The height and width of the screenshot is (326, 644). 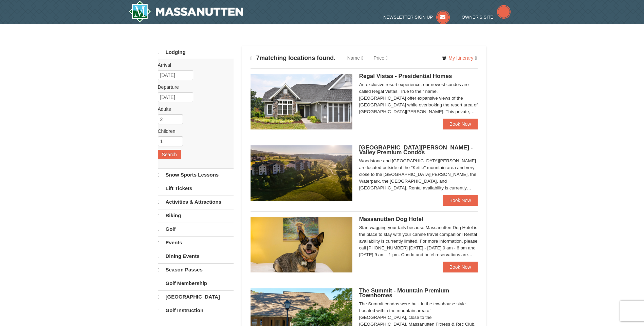 What do you see at coordinates (302, 102) in the screenshot?
I see `img: 19218991-1-902409a9.jpg` at bounding box center [302, 102].